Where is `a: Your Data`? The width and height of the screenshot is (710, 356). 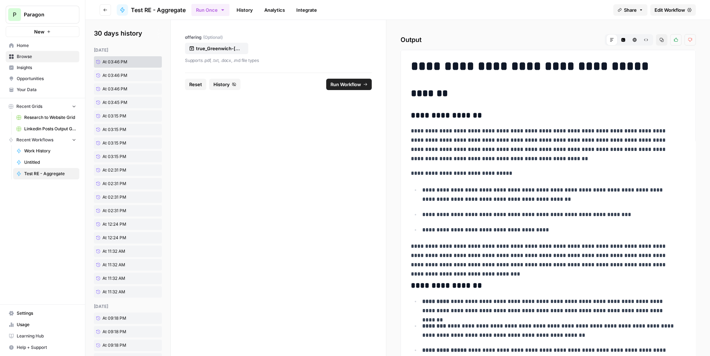 a: Your Data is located at coordinates (42, 90).